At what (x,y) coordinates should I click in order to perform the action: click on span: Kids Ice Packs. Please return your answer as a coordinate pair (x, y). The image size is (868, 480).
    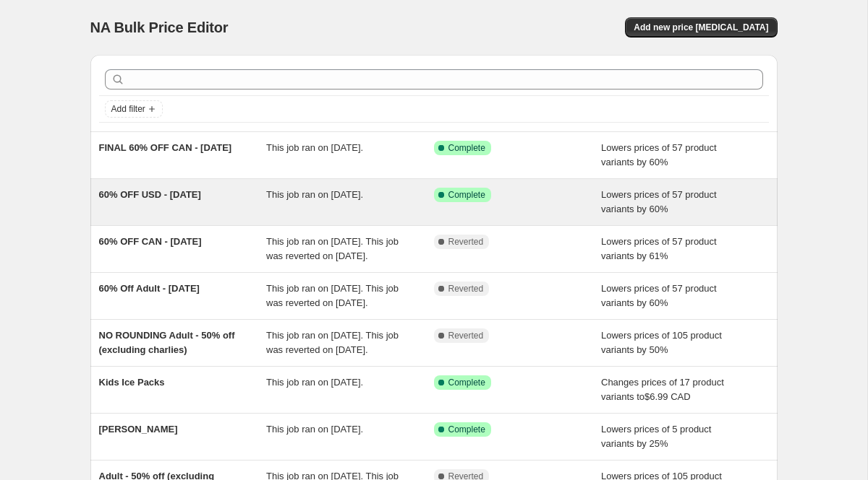
    Looking at the image, I should click on (132, 382).